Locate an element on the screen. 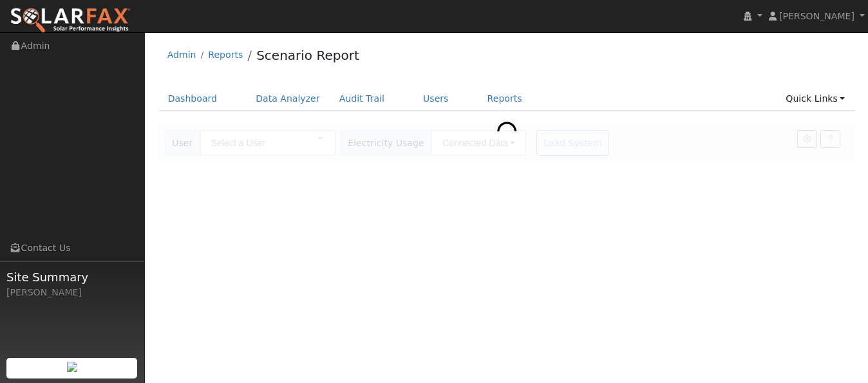  a: Admin is located at coordinates (182, 55).